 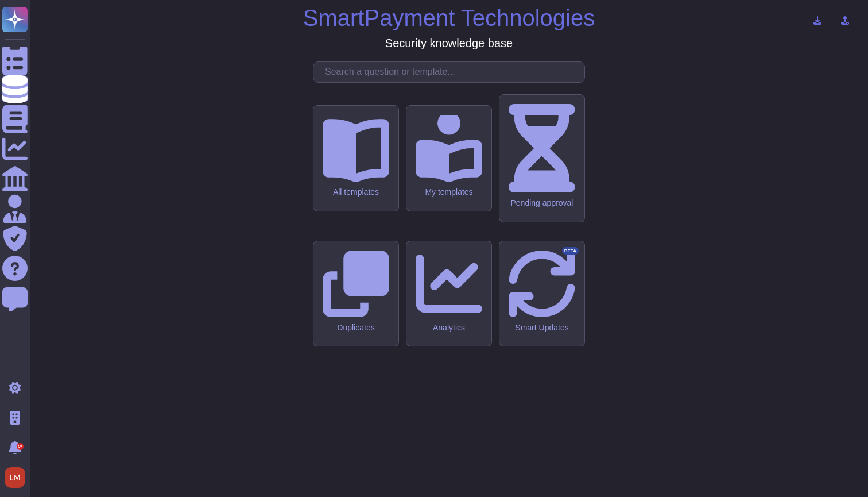 I want to click on div: All templates, so click(x=356, y=192).